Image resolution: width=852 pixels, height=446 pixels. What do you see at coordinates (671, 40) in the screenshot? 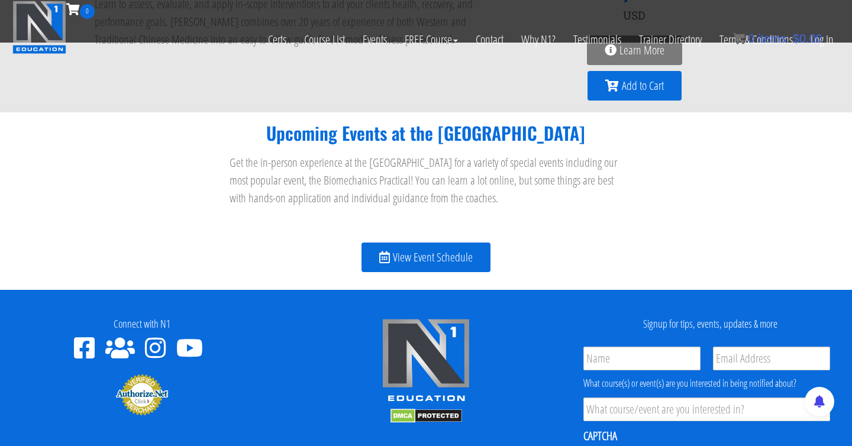
I see `a: Trainer Directory` at bounding box center [671, 40].